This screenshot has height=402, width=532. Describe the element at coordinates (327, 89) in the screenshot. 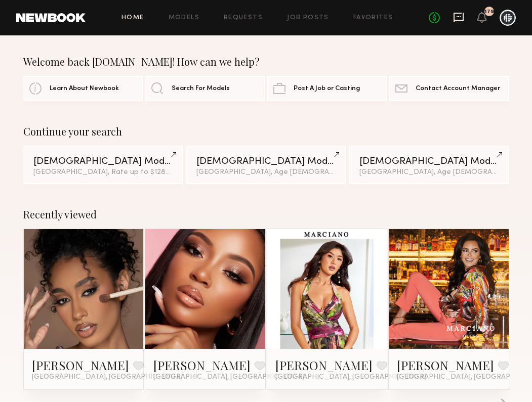

I see `span: Post A Job or Casting` at that location.